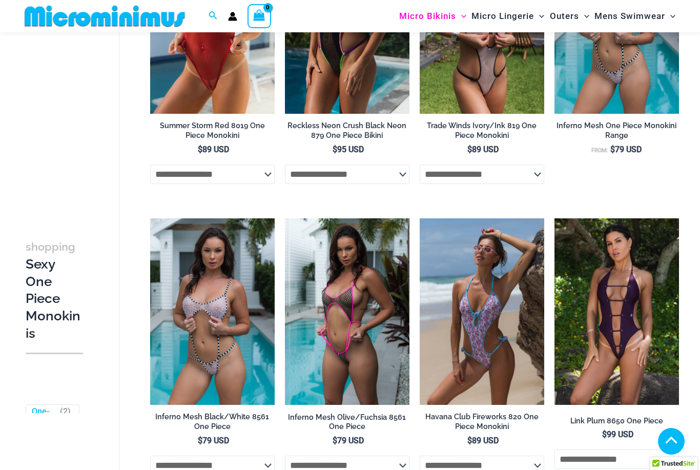 Image resolution: width=700 pixels, height=470 pixels. I want to click on a: Inferno Mesh Olive/Fuchsia 8561 One Piece, so click(347, 424).